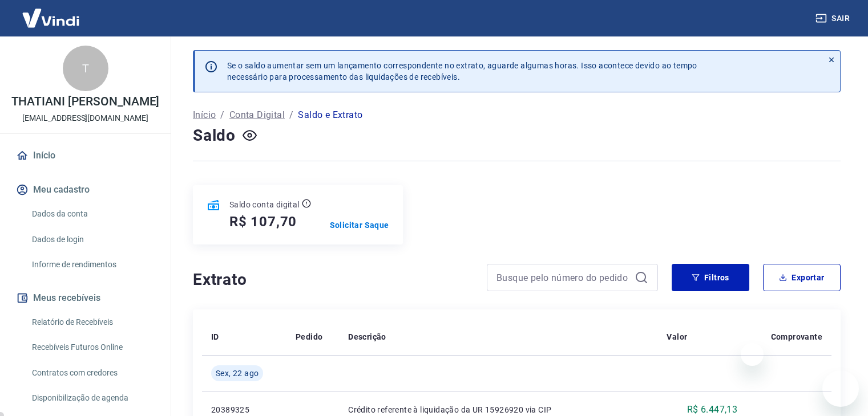  What do you see at coordinates (92, 214) in the screenshot?
I see `a: Dados da conta` at bounding box center [92, 214].